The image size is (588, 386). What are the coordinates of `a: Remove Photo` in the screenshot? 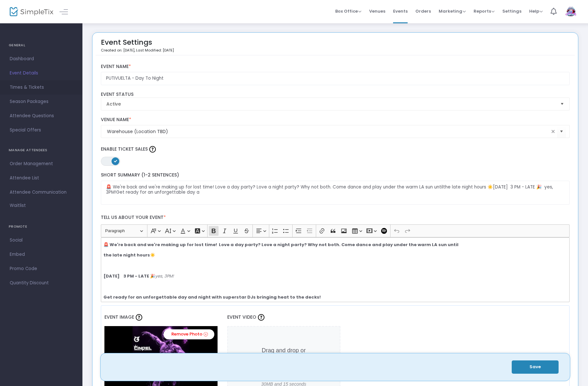 It's located at (189, 334).